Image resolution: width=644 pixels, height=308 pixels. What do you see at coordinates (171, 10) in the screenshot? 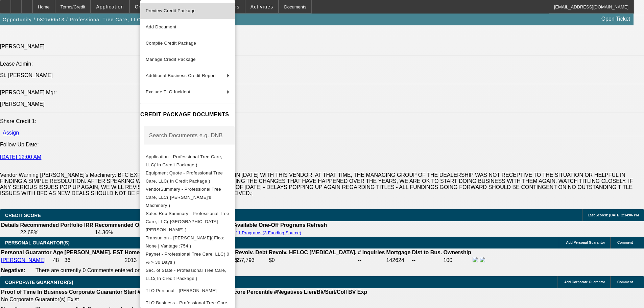
I see `span: Preview Credit Package` at bounding box center [171, 10].